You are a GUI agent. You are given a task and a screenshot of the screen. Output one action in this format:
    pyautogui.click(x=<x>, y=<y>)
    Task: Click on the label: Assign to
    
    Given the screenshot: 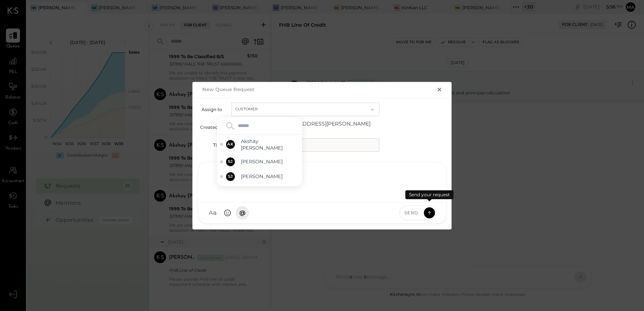 What is the action you would take?
    pyautogui.click(x=211, y=109)
    